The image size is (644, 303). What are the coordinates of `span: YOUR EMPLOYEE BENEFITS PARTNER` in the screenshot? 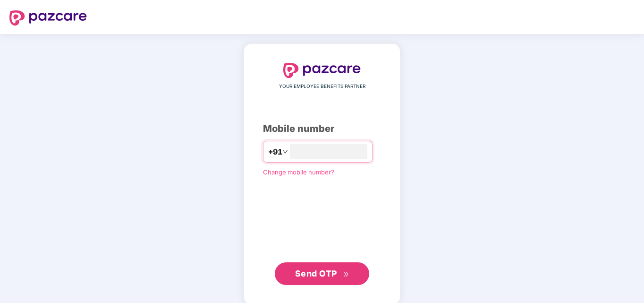 It's located at (322, 87).